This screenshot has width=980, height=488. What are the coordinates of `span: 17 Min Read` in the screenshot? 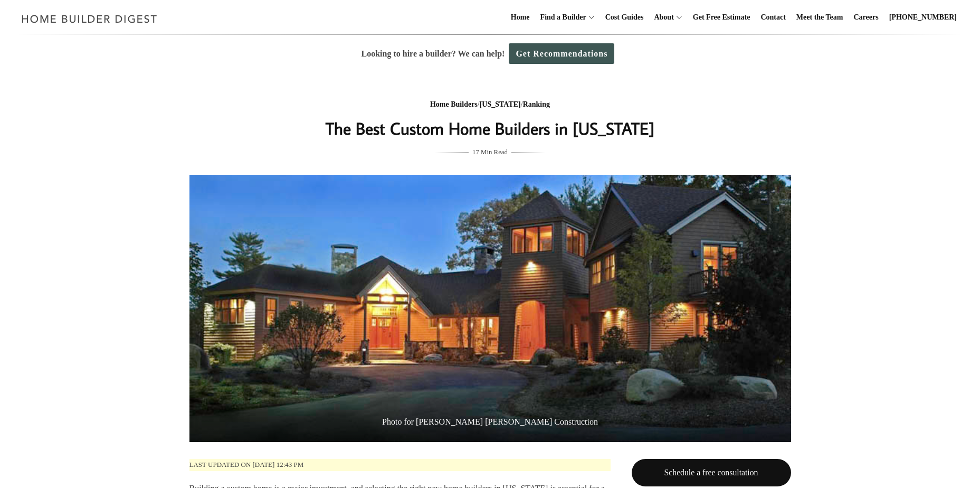 It's located at (490, 152).